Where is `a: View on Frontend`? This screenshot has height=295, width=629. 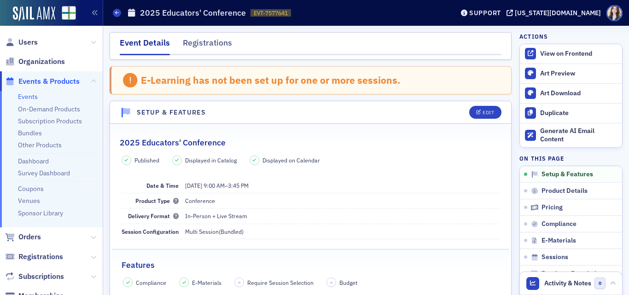 a: View on Frontend is located at coordinates (571, 54).